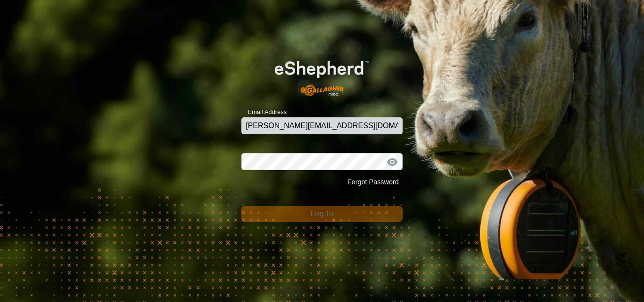  Describe the element at coordinates (322, 214) in the screenshot. I see `span: Log In` at that location.